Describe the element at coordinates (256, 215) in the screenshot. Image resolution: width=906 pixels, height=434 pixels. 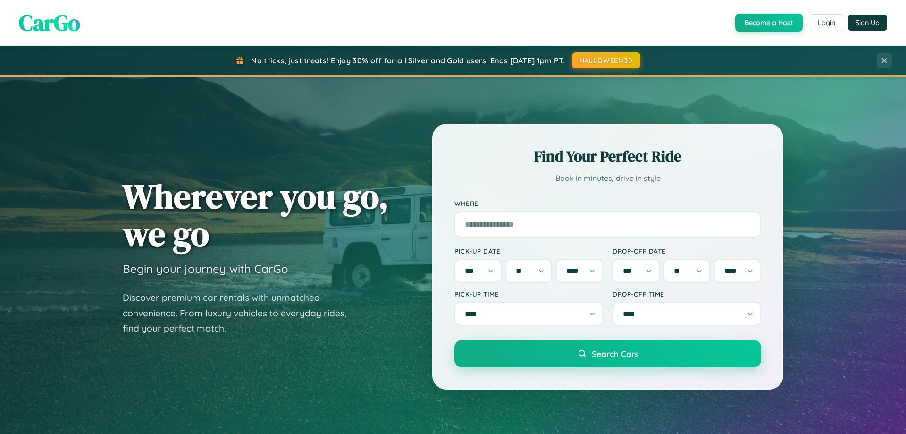
I see `h1: Wherever you go, we go` at that location.